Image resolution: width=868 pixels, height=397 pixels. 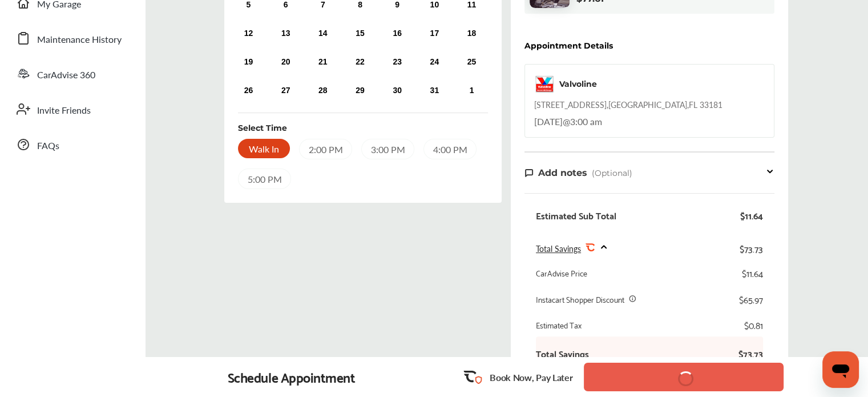 I want to click on div: Select Time, so click(x=263, y=128).